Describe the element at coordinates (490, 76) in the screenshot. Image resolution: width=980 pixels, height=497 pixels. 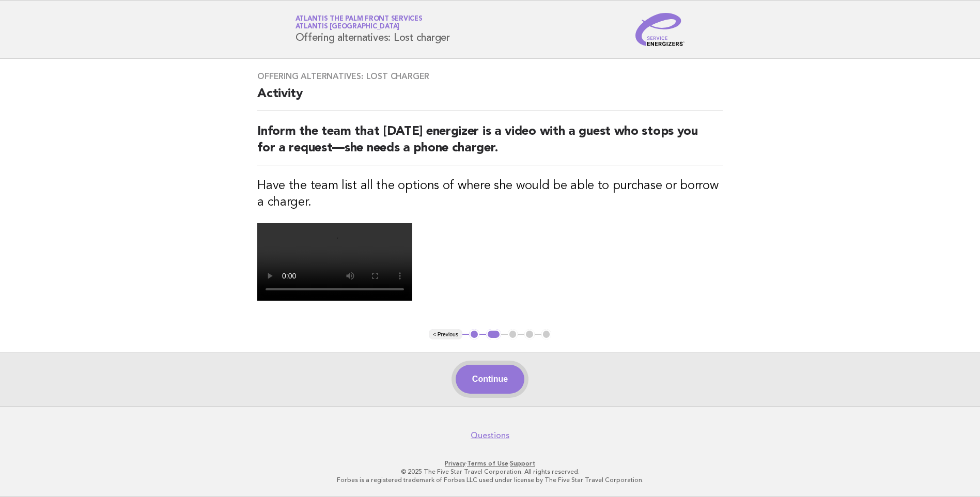
I see `h3: Offering alternatives: Lost charger` at that location.